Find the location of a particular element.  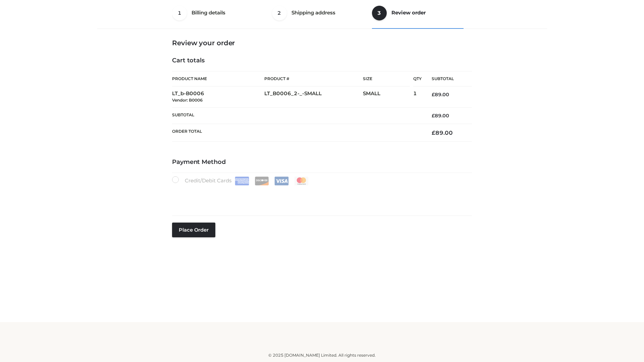

img: Mastercard is located at coordinates (301, 181).